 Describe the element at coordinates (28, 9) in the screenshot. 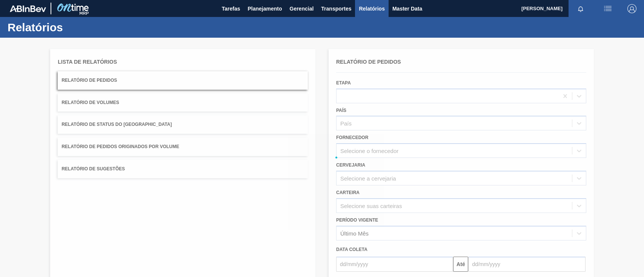

I see `img: TNhmsLtSVTkK8tSr43FrP2fwEKptu5GPRR3wAAAABJRU5ErkJggg==` at that location.